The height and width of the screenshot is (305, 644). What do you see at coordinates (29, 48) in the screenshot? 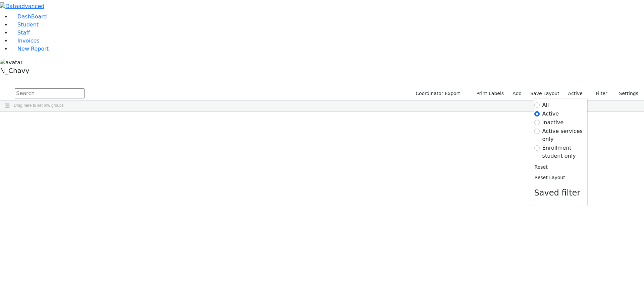
I see `a: New Report` at bounding box center [29, 48].